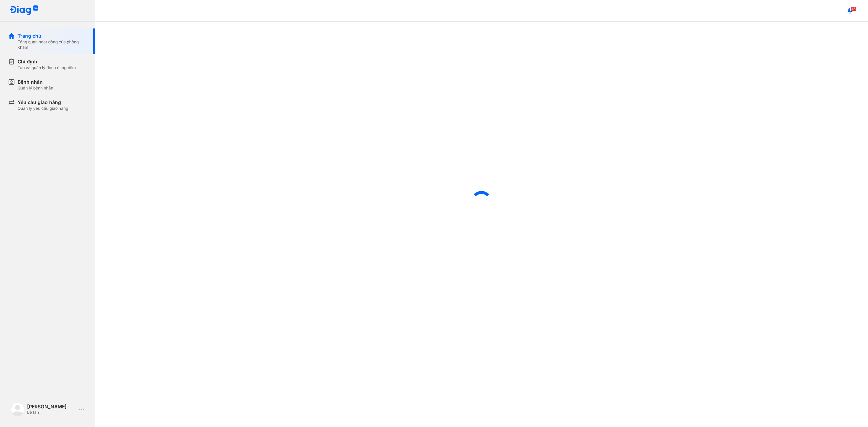  What do you see at coordinates (51, 413) in the screenshot?
I see `div: Lễ tân` at bounding box center [51, 413].